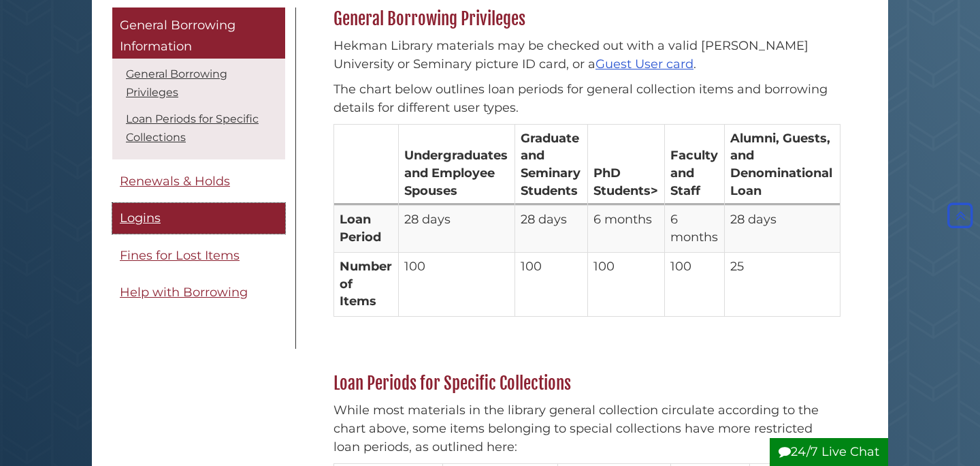  Describe the element at coordinates (783, 284) in the screenshot. I see `td: 25` at that location.